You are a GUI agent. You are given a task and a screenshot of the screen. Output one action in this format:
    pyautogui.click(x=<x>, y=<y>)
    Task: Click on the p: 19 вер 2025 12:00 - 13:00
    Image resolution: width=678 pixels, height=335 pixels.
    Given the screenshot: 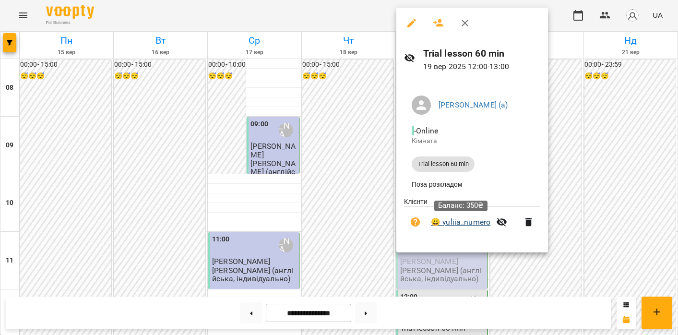 What is the action you would take?
    pyautogui.click(x=482, y=67)
    